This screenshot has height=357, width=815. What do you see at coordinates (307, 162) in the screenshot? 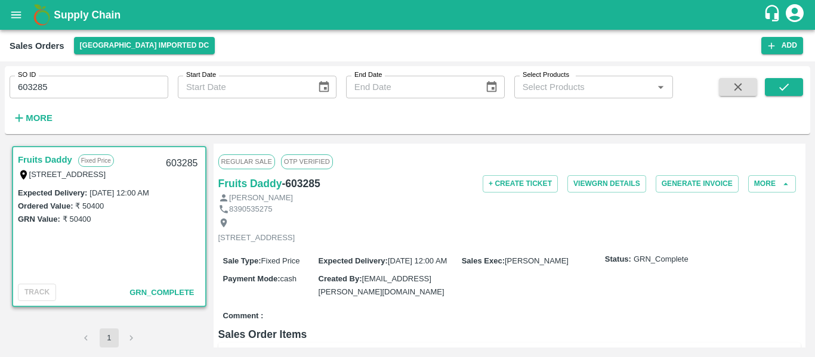
I see `span: OTP VERIFIED` at bounding box center [307, 162].